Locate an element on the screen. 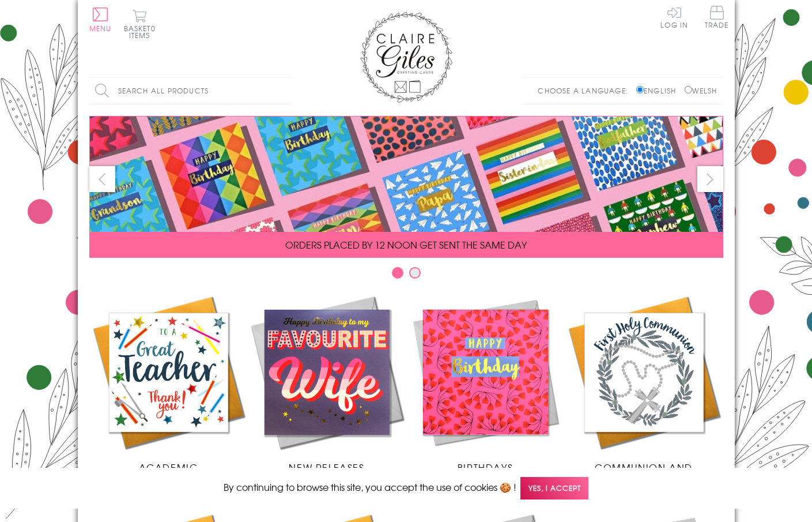  button: Carousel Page 1 (Current Slide) is located at coordinates (398, 273).